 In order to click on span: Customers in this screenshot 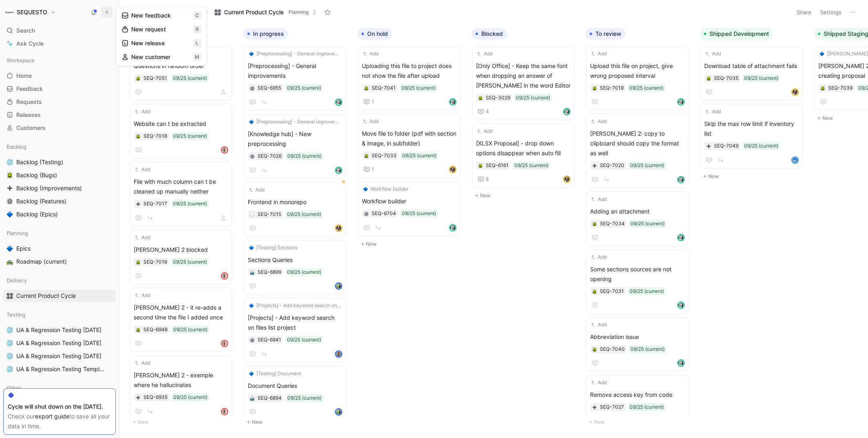, I will do `click(31, 128)`.